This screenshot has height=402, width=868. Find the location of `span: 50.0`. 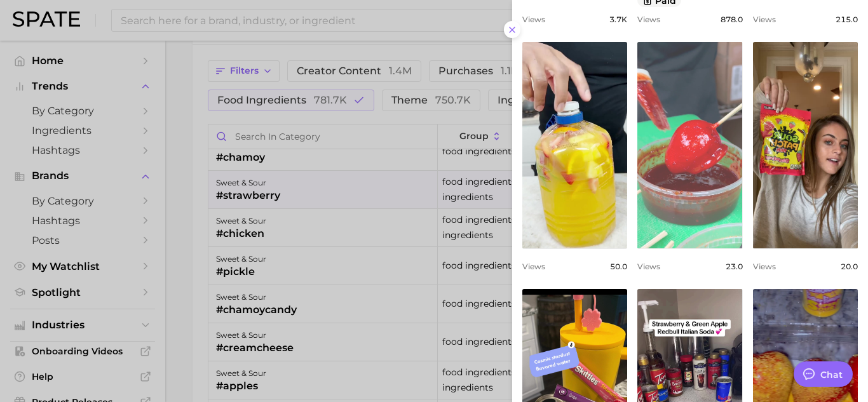

span: 50.0 is located at coordinates (618, 266).